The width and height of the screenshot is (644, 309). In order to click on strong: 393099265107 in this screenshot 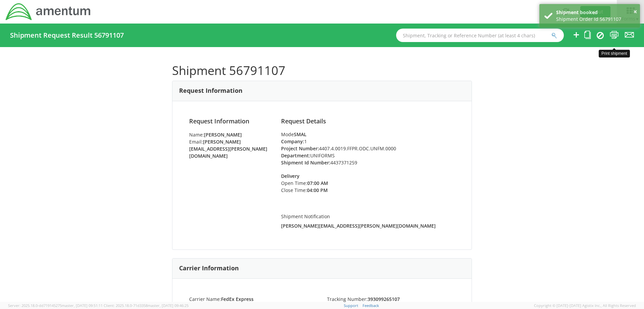, I will do `click(384, 299)`.